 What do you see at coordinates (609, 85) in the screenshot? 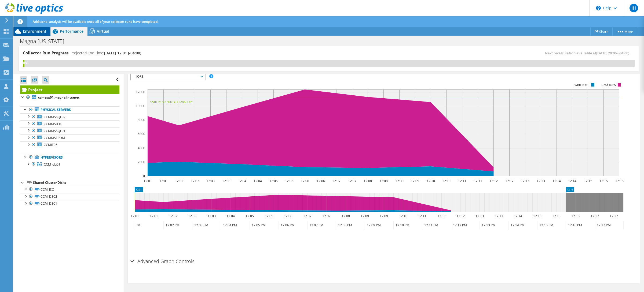
I see `text: Read IOPS` at bounding box center [609, 85].